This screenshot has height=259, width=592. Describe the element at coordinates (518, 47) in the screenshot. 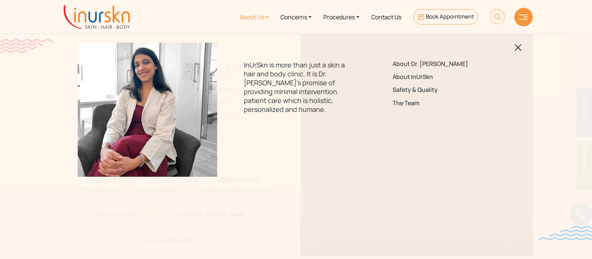

I see `img: blackclosed` at that location.